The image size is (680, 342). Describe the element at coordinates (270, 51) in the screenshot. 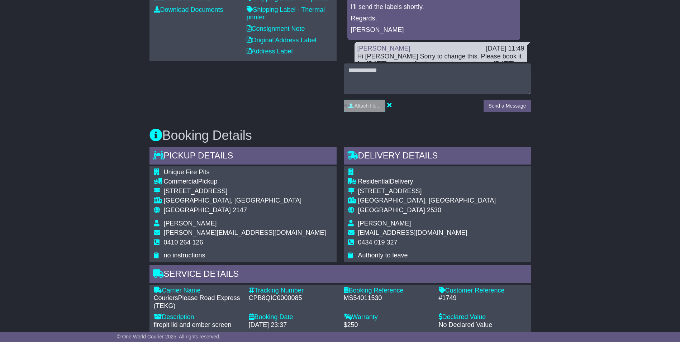

I see `a: Address Label` at that location.